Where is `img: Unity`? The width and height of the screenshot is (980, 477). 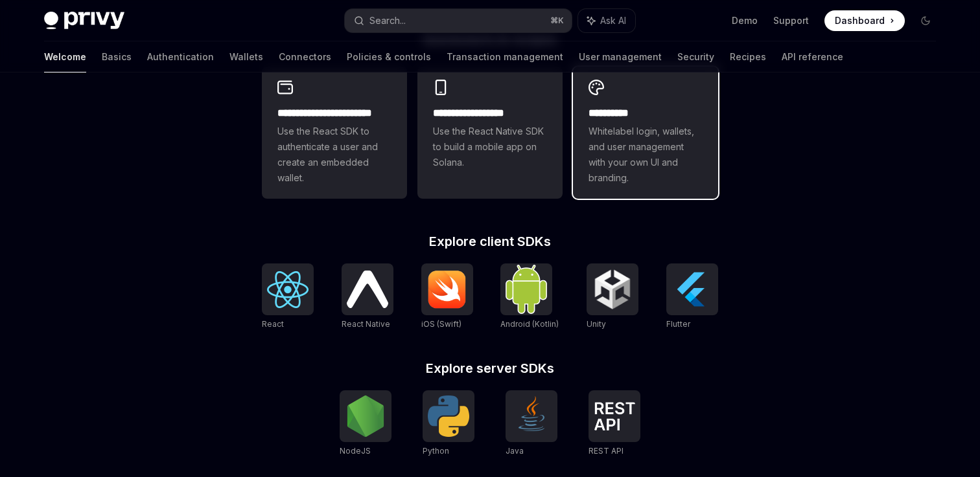 img: Unity is located at coordinates (613, 289).